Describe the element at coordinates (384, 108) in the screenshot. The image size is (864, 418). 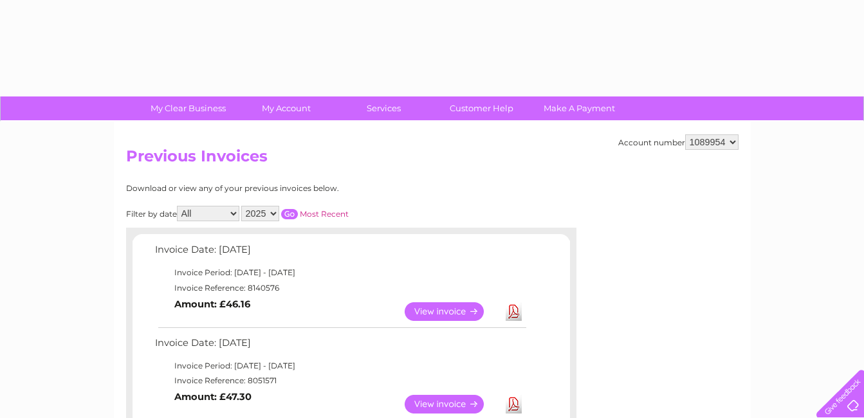
I see `a: Services` at that location.